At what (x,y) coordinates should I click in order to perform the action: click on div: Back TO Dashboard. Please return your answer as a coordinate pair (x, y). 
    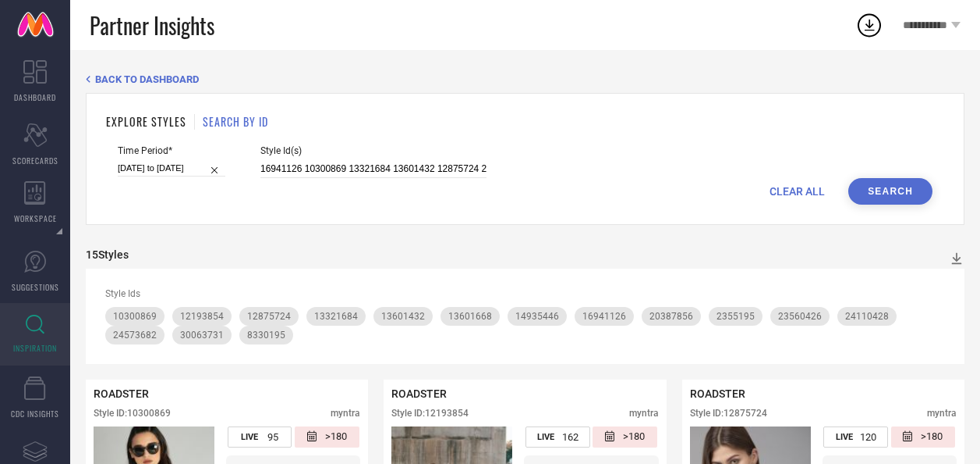
    Looking at the image, I should click on (525, 79).